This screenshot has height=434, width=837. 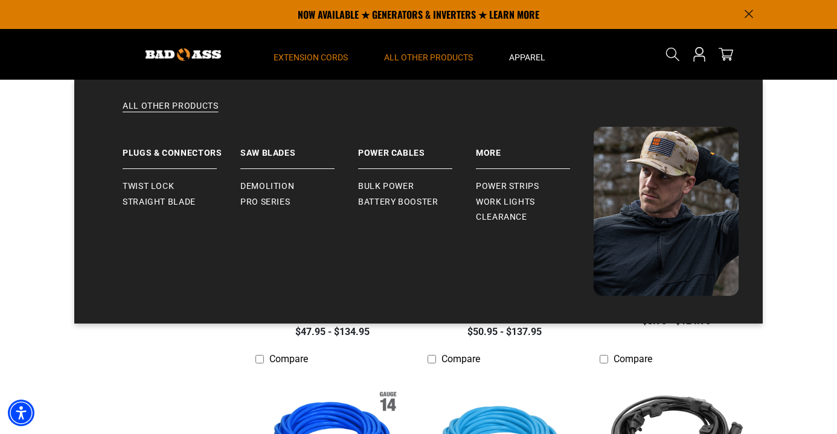 I want to click on span: Pro Series, so click(x=265, y=202).